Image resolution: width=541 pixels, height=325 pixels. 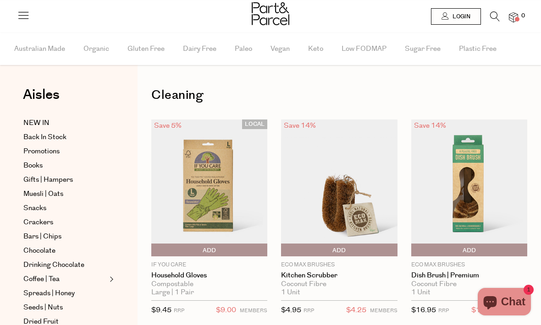 What do you see at coordinates (65, 223) in the screenshot?
I see `a: Crackers` at bounding box center [65, 223].